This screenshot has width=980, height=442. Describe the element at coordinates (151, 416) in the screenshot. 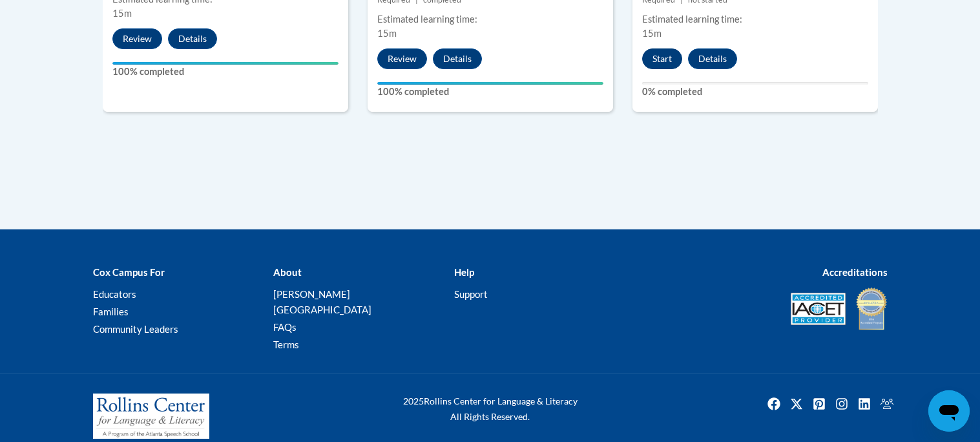

I see `img: Rollins Center for Language & Literacy - A Program of the Atlanta Speech School` at that location.